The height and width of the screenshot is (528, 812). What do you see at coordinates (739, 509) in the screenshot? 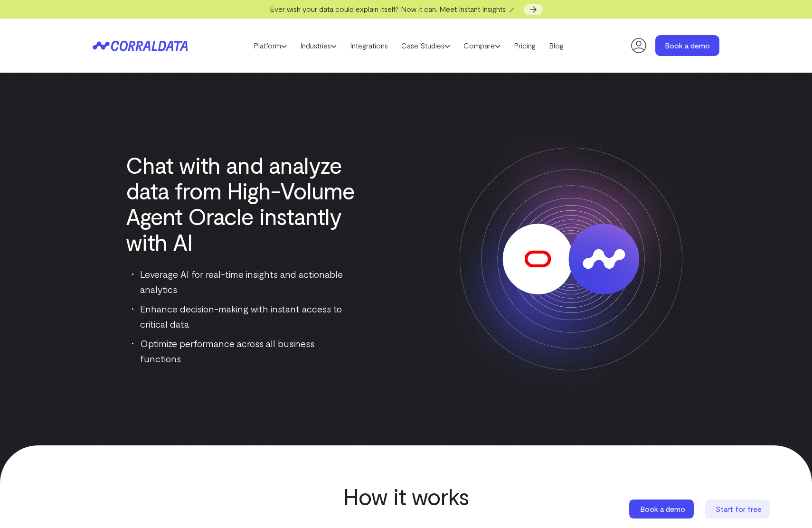
I see `span: Start for free` at bounding box center [739, 509].